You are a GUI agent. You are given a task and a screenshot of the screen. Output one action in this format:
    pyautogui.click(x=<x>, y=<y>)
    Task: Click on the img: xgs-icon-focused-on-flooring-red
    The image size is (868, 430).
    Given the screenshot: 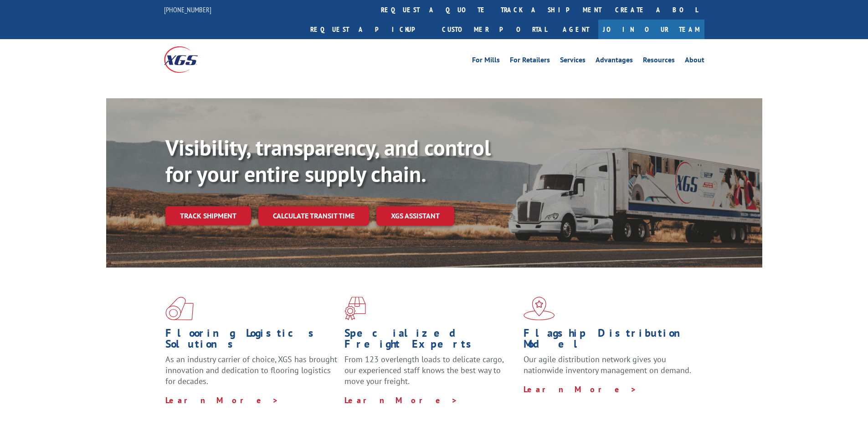 What is the action you would take?
    pyautogui.click(x=355, y=309)
    